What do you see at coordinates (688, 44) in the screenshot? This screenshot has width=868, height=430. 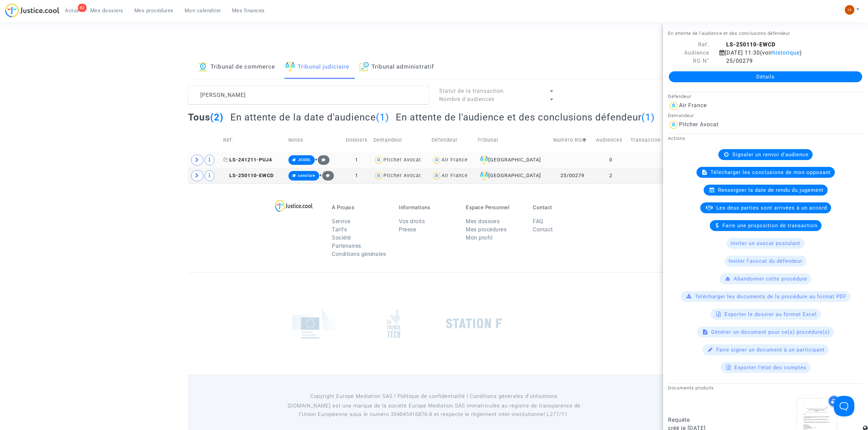 I see `div: Ref.` at bounding box center [688, 44].